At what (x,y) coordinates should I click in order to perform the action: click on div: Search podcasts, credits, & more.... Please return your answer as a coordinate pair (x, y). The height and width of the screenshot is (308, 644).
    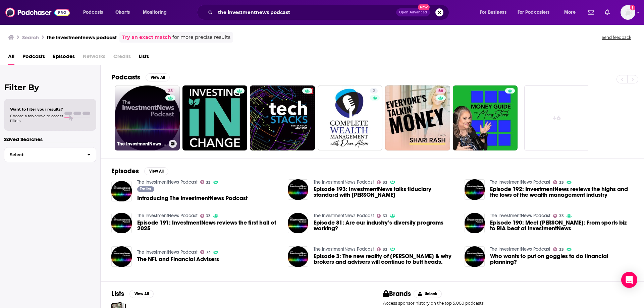
    Looking at the image, I should click on (329, 12).